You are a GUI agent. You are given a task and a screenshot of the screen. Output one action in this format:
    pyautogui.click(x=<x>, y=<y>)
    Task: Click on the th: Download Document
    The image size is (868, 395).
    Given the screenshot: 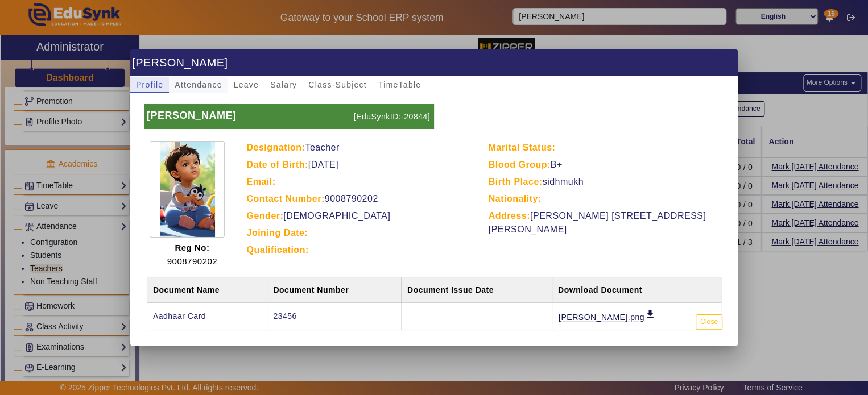 What is the action you would take?
    pyautogui.click(x=636, y=289)
    